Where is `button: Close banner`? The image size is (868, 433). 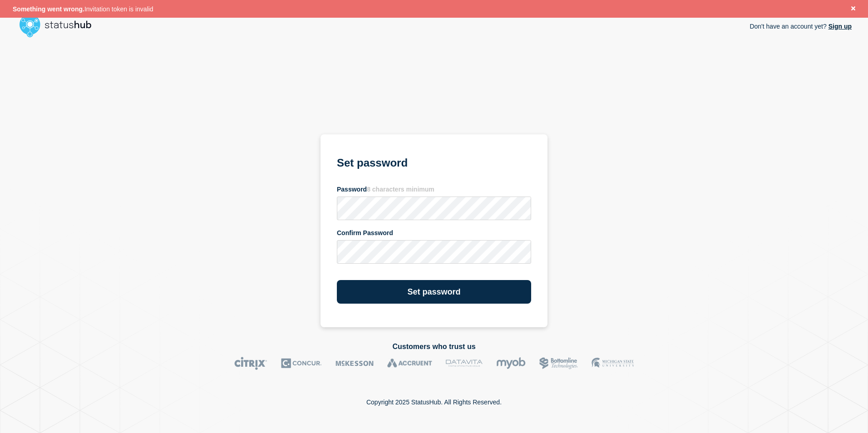 button: Close banner is located at coordinates (853, 9).